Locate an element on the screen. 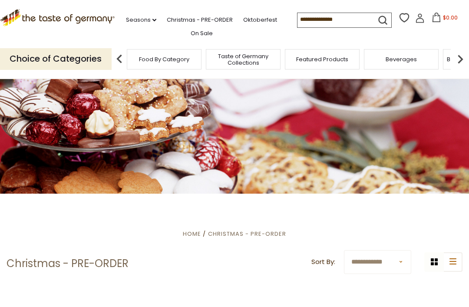 The image size is (469, 307). a: Home is located at coordinates (192, 234).